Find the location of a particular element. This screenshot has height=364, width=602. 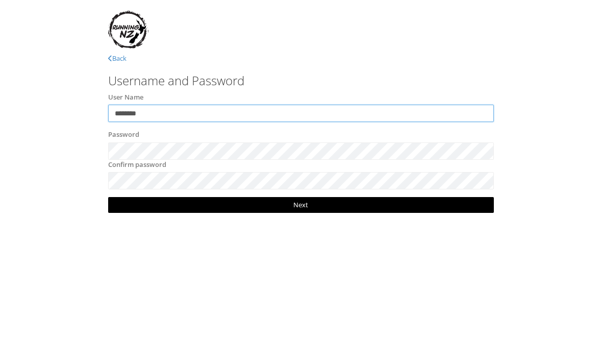

h3: Username and Password is located at coordinates (301, 81).